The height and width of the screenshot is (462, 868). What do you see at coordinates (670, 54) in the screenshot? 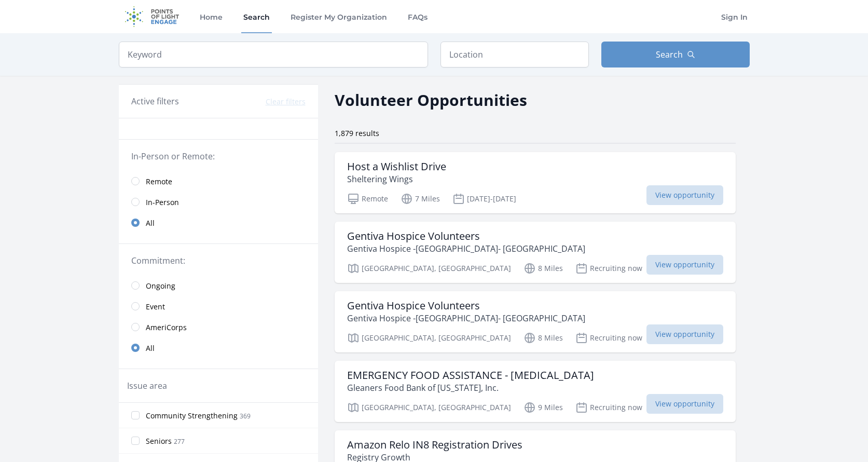
I see `span: Search` at bounding box center [670, 54].